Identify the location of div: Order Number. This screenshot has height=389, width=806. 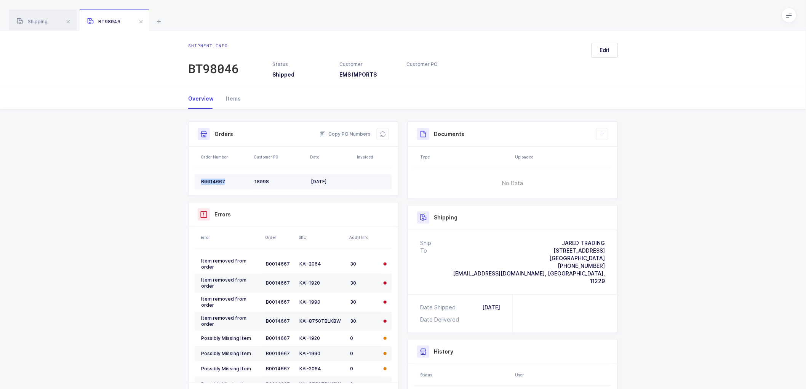
(225, 157).